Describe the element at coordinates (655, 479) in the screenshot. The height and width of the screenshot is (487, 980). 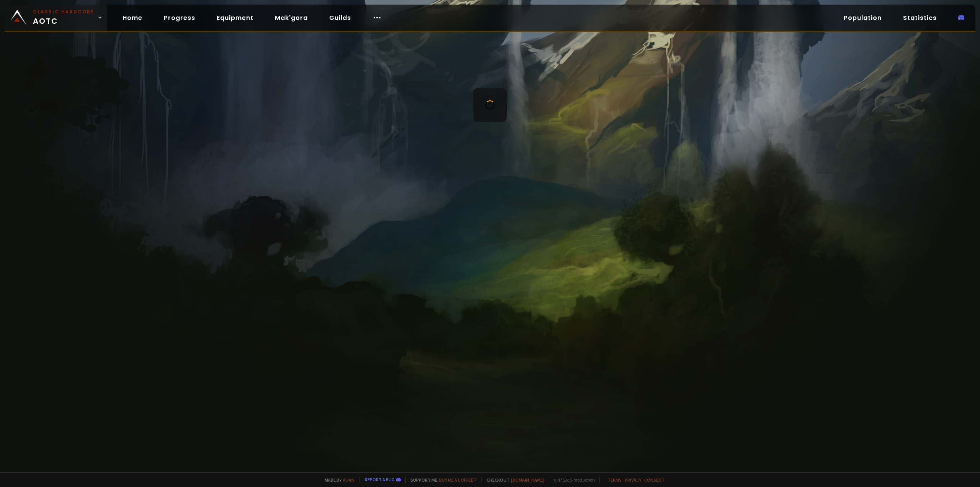
I see `a: Consent` at that location.